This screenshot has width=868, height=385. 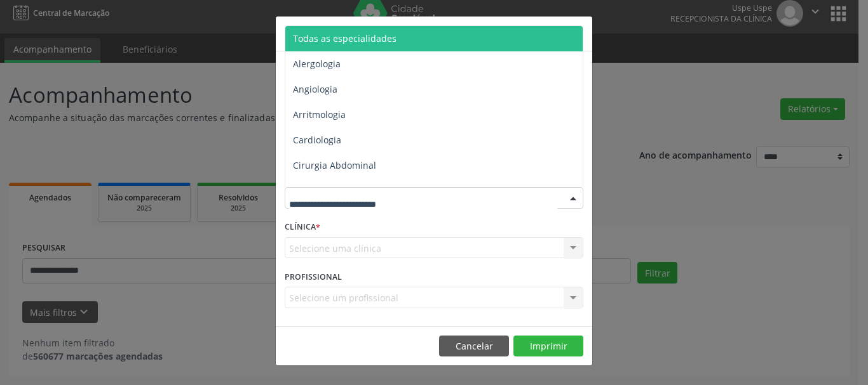 What do you see at coordinates (357, 34) in the screenshot?
I see `h5: Relatório de agendamentos` at bounding box center [357, 34].